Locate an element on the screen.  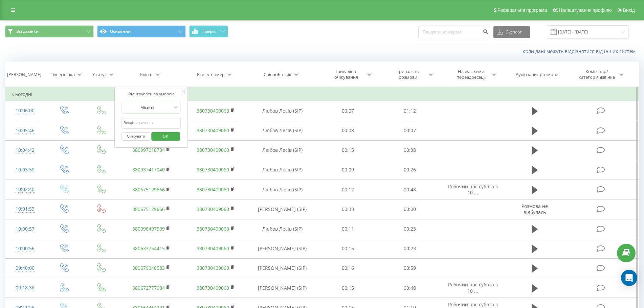
span: Графік is located at coordinates (209, 31).